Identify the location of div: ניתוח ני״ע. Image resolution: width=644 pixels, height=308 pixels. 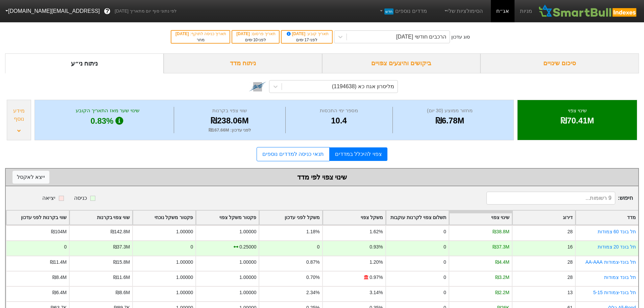
(84, 63).